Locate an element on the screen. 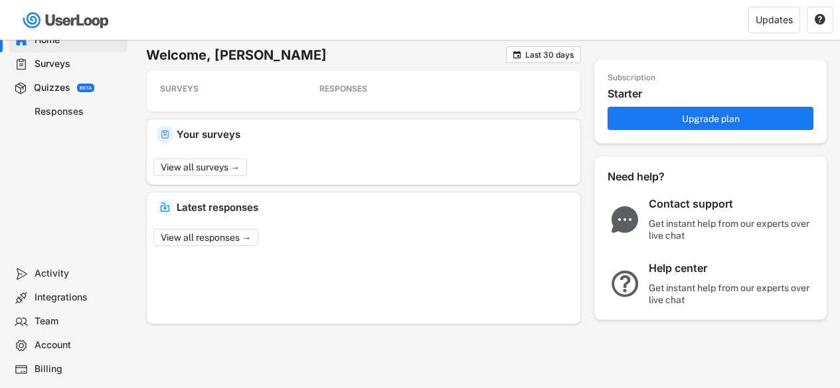  div: Need help? is located at coordinates (654, 177).